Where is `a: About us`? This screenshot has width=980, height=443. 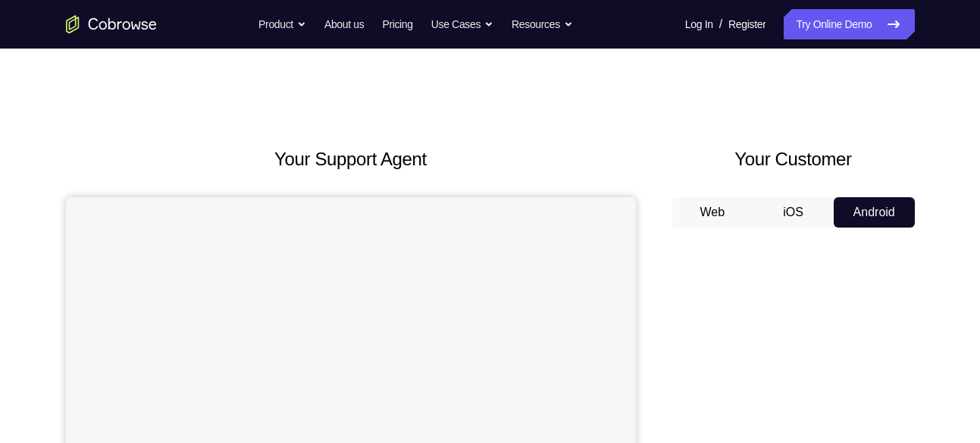
a: About us is located at coordinates (344, 24).